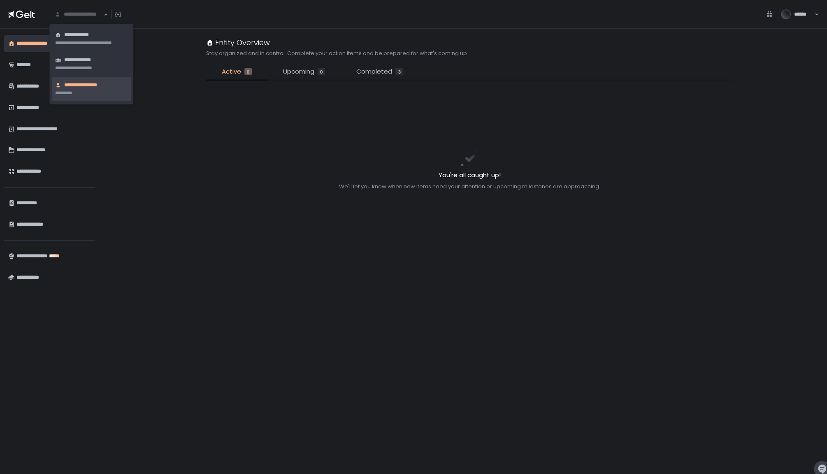 The image size is (827, 474). Describe the element at coordinates (337, 53) in the screenshot. I see `h2: Stay organized and in control. Complete your action items and be prepared for what's coming up.` at that location.